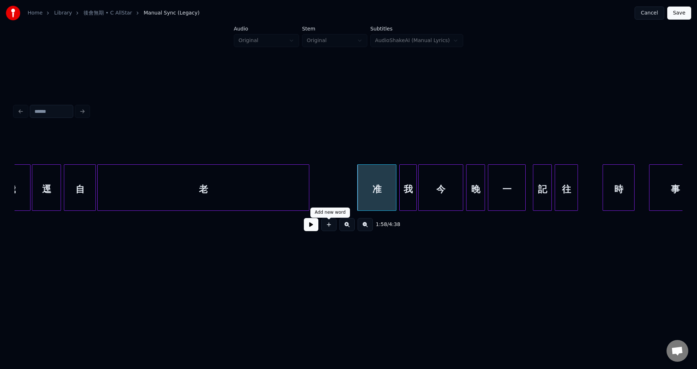  I want to click on label: Subtitles, so click(417, 29).